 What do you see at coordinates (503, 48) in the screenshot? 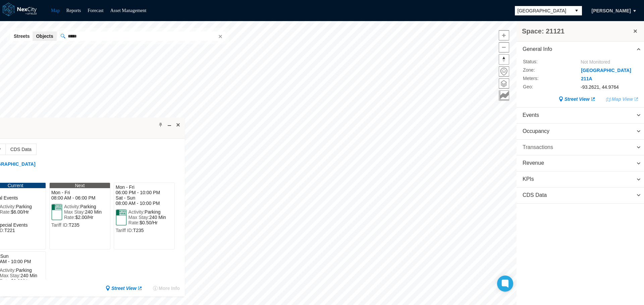
I see `span: Zoom out` at bounding box center [503, 48].